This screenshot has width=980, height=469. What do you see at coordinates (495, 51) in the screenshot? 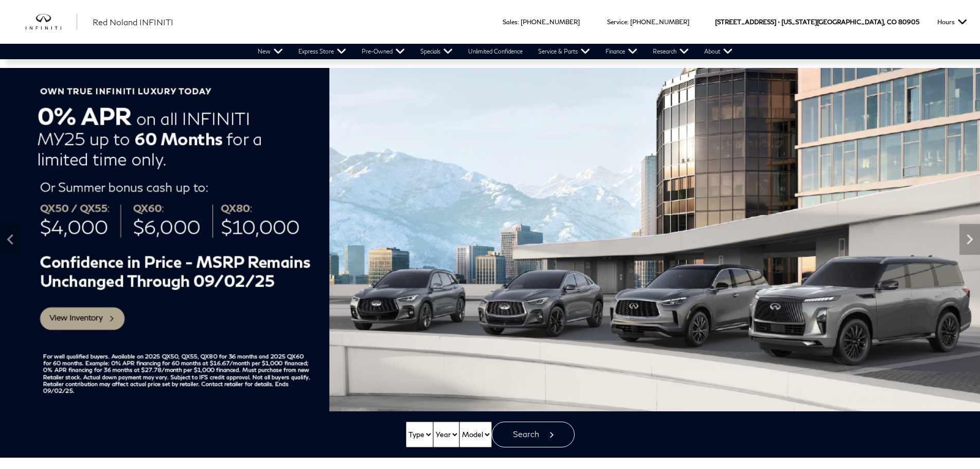
I see `a: Unlimited Confidence` at bounding box center [495, 51].